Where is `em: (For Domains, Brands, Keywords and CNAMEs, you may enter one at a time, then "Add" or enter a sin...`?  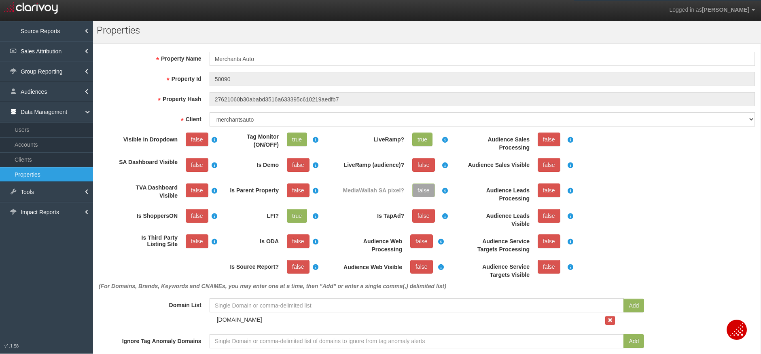 em: (For Domains, Brands, Keywords and CNAMEs, you may enter one at a time, then "Add" or enter a sin... is located at coordinates (272, 286).